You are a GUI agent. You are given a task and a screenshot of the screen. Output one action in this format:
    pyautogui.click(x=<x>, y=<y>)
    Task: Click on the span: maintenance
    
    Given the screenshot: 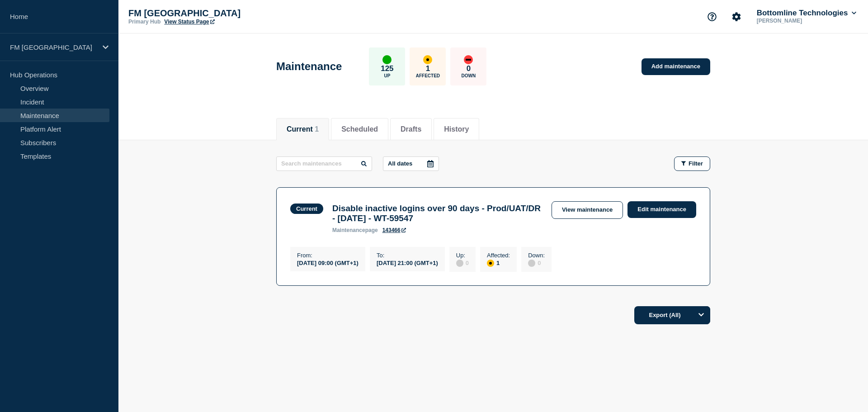 What is the action you would take?
    pyautogui.click(x=349, y=230)
    